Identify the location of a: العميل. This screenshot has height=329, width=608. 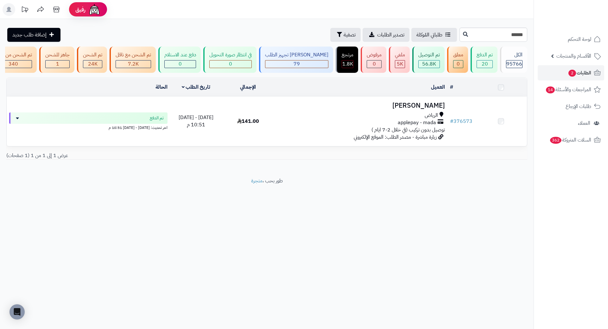
(438, 87).